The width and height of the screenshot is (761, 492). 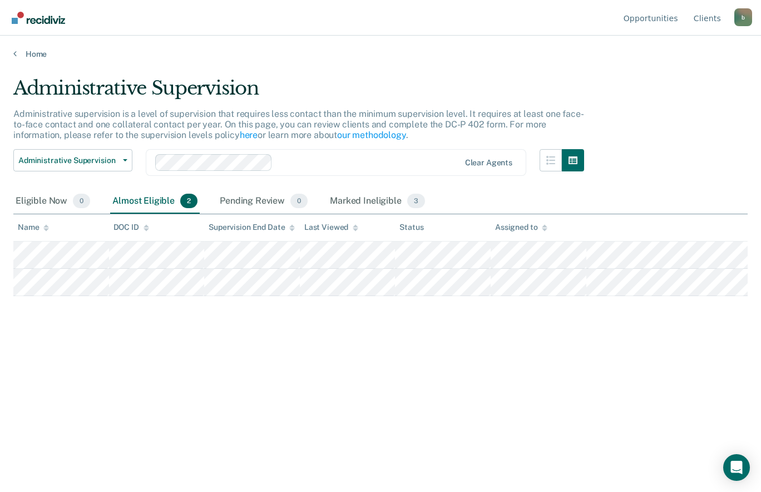 What do you see at coordinates (743, 17) in the screenshot?
I see `div: b` at bounding box center [743, 17].